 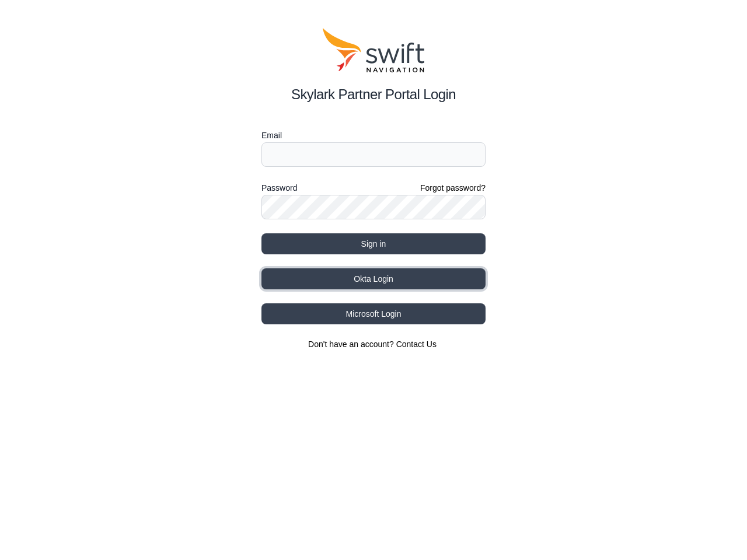 What do you see at coordinates (279, 188) in the screenshot?
I see `label: Password` at bounding box center [279, 188].